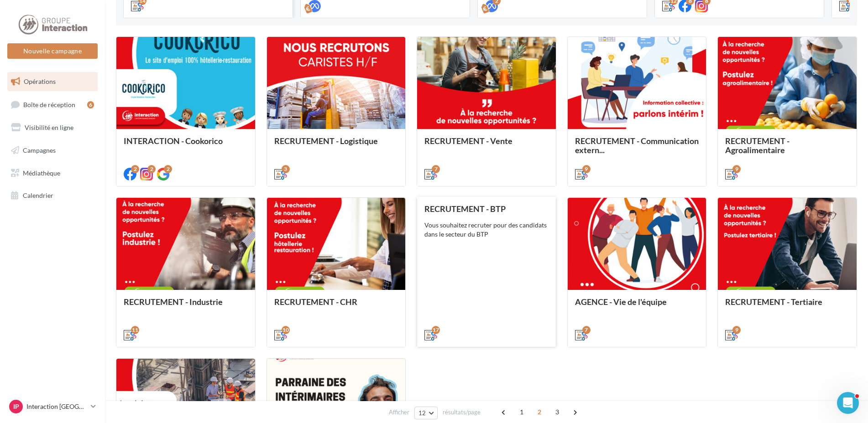 This screenshot has height=423, width=868. Describe the element at coordinates (399, 413) in the screenshot. I see `span: Afficher` at that location.